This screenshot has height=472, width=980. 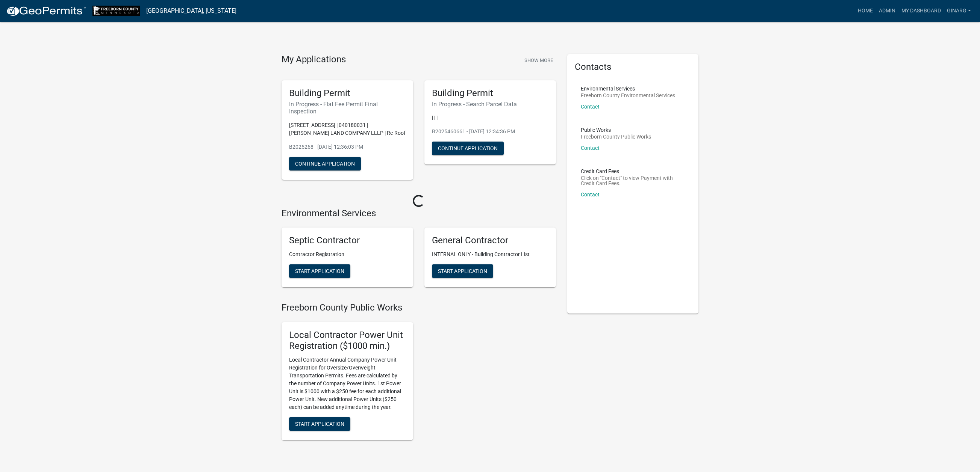 What do you see at coordinates (419, 307) in the screenshot?
I see `h4: Freeborn County Public Works` at bounding box center [419, 307].